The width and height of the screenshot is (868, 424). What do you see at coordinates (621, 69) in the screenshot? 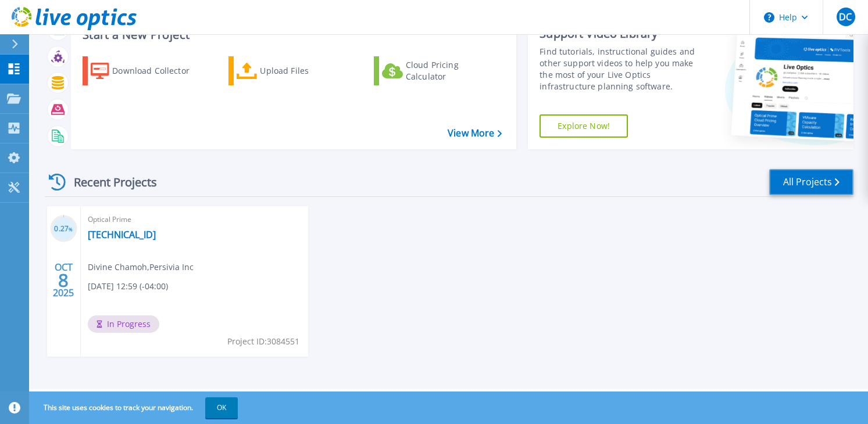
I see `div: Find tutorials, instructional guides and other support videos to help you make the most of your L...` at bounding box center [621, 69].